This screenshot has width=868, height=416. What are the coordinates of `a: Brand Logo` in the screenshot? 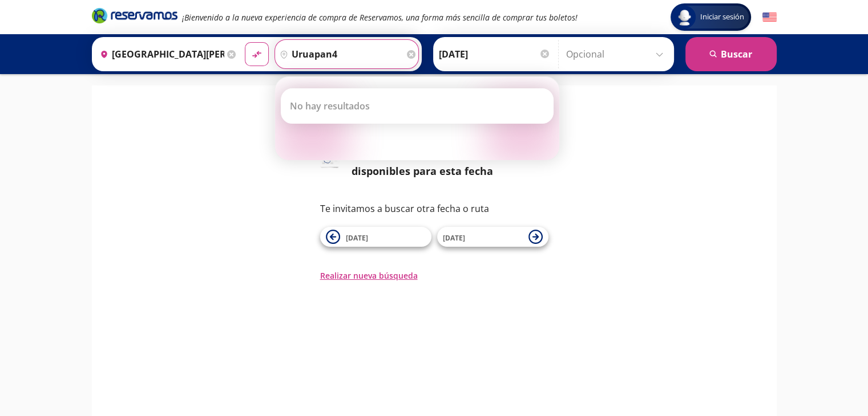 It's located at (134, 17).